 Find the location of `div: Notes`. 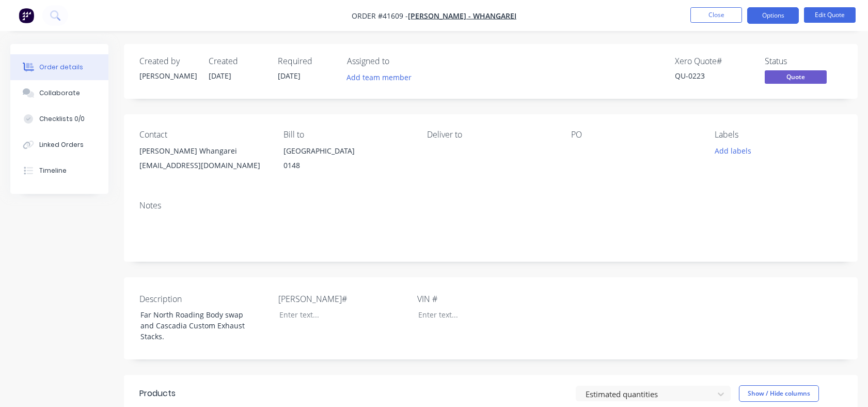

div: Notes is located at coordinates (491, 205).